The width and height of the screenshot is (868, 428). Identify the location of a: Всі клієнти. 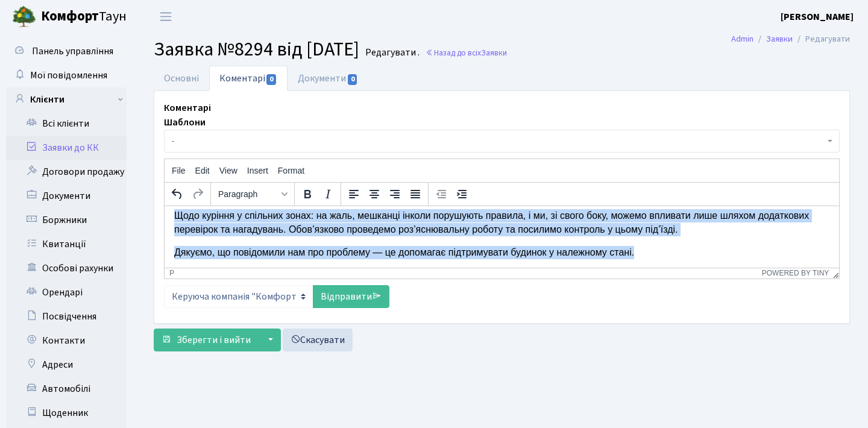
(66, 124).